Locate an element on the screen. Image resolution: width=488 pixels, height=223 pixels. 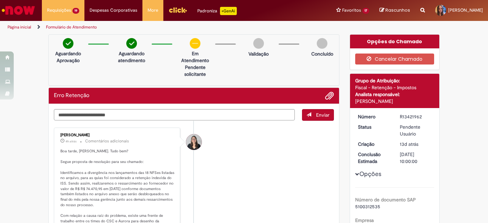
div: Padroniza is located at coordinates (217, 11).